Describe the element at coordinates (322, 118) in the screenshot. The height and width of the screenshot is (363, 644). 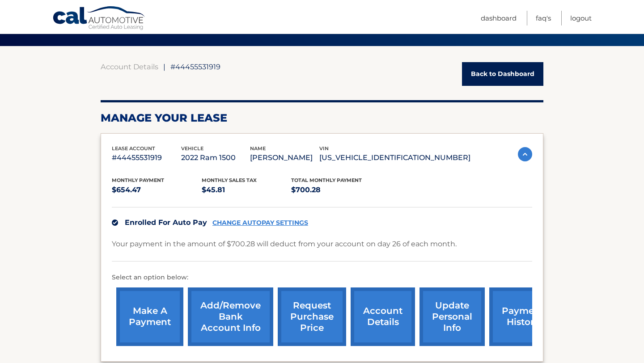
I see `h2: Manage Your Lease` at that location.